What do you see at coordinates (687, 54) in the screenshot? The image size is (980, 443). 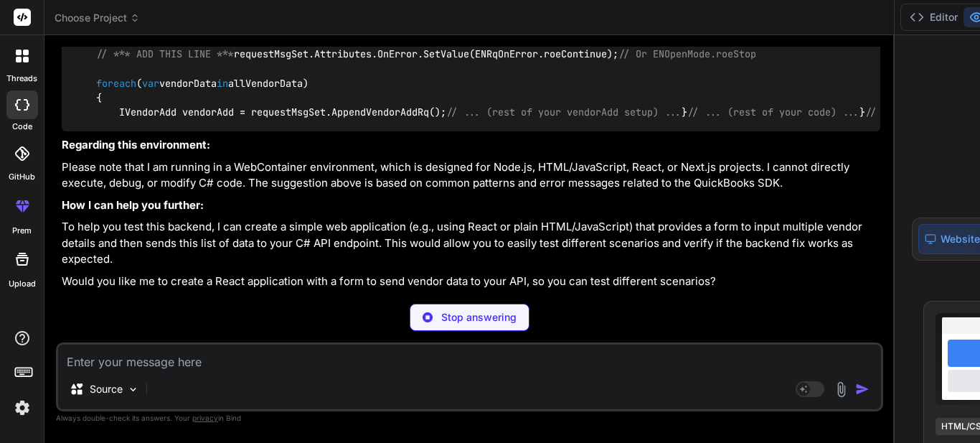 I see `span: // Or ENOpenMode.roeStop` at bounding box center [687, 54].